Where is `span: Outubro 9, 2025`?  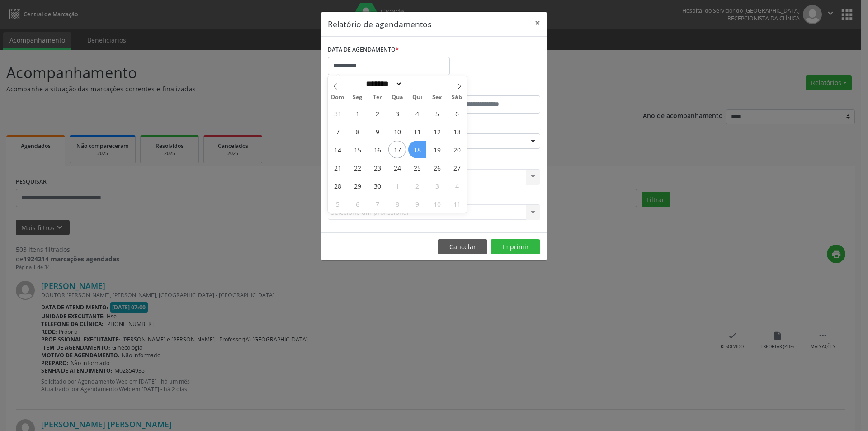
span: Outubro 9, 2025 is located at coordinates (417, 204).